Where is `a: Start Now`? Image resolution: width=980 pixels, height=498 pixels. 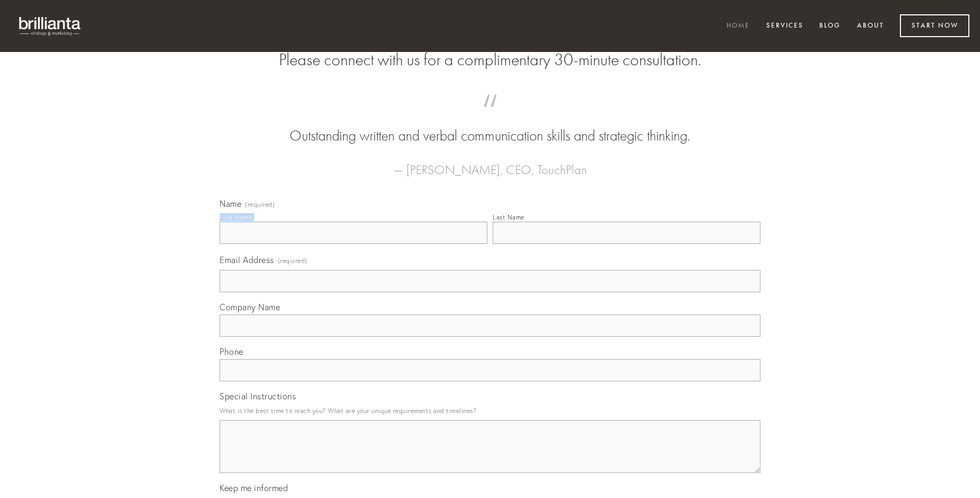
a: Start Now is located at coordinates (935, 25).